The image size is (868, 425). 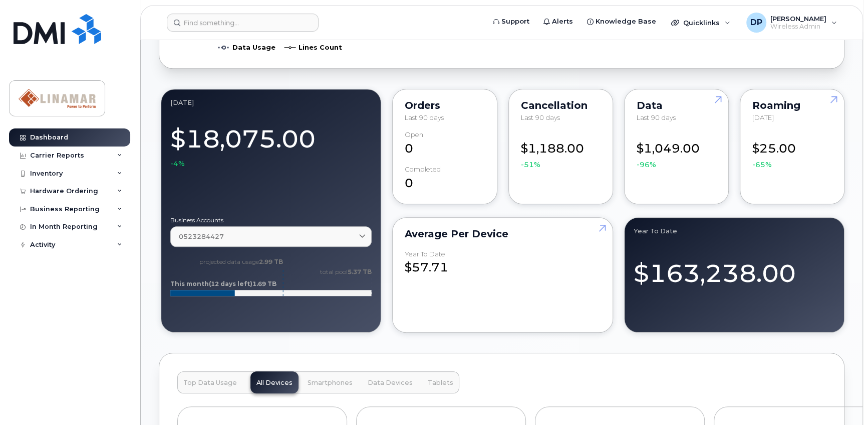 What do you see at coordinates (330, 383) in the screenshot?
I see `span: Smartphones` at bounding box center [330, 383].